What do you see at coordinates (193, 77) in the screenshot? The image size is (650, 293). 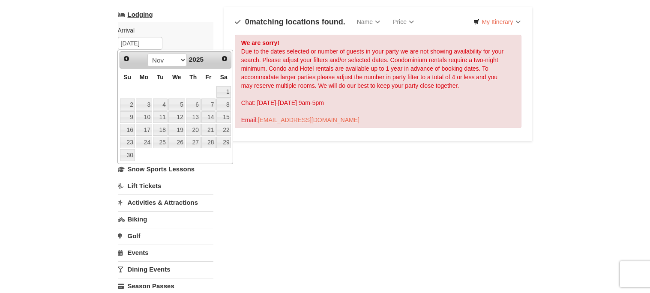 I see `span: Thursday` at bounding box center [193, 77].